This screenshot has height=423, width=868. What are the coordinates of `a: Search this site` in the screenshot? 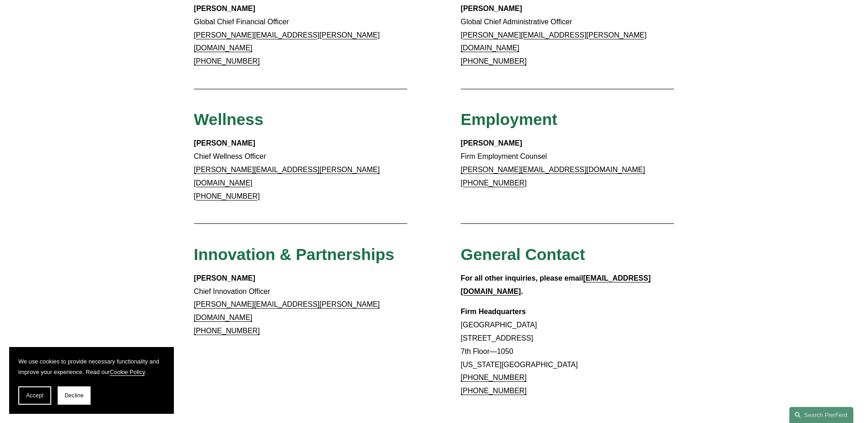 It's located at (821, 415).